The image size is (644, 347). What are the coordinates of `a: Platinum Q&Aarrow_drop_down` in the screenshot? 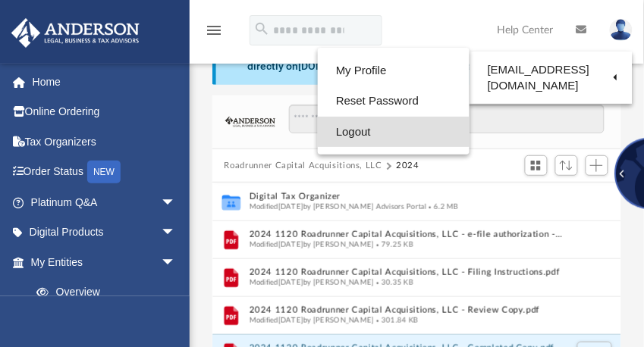 It's located at (105, 202).